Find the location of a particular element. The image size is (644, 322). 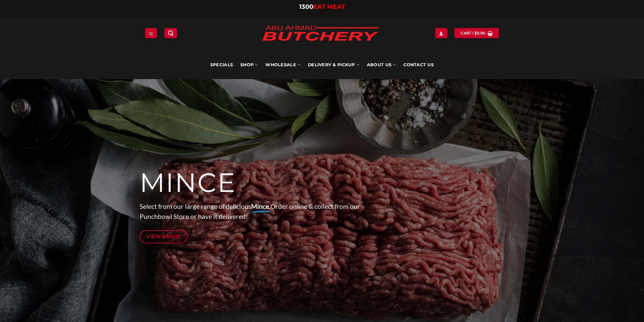

span: Select from our large range of delicious Order online & collect from our Punchbowl Store or have ... is located at coordinates (250, 211).